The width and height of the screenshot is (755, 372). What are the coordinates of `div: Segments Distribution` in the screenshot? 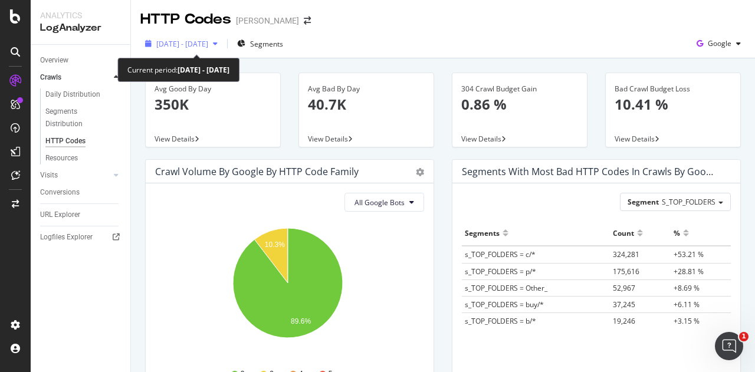 It's located at (78, 118).